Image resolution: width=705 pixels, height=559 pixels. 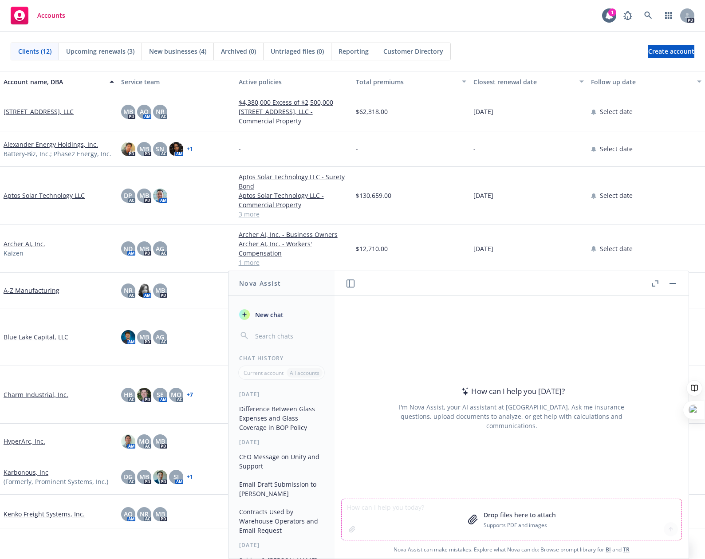 What do you see at coordinates (144, 441) in the screenshot?
I see `span: MQ` at bounding box center [144, 441].